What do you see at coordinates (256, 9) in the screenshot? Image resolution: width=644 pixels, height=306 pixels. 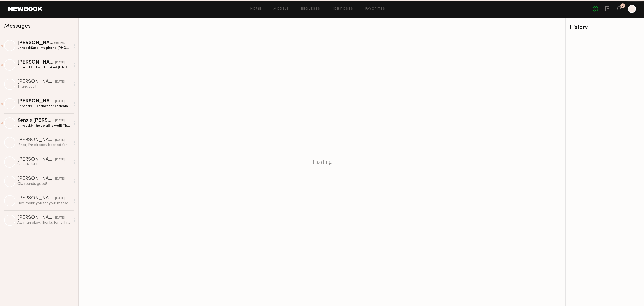 I see `a: Home` at bounding box center [256, 9].